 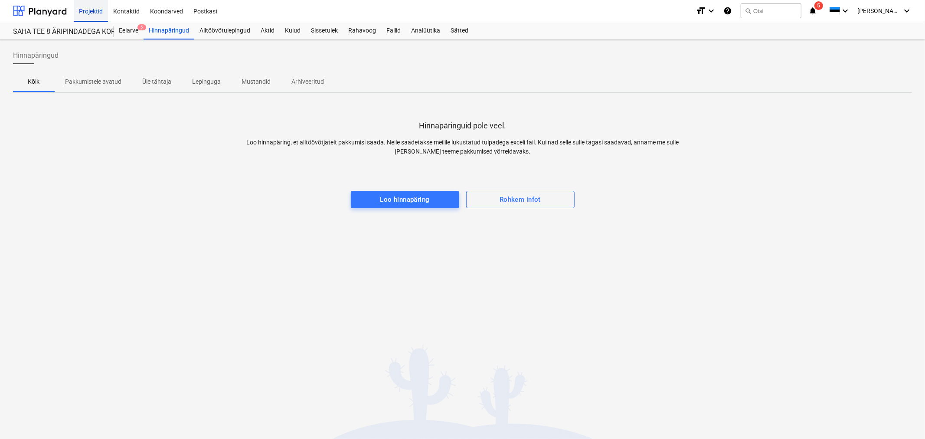 What do you see at coordinates (268, 31) in the screenshot?
I see `a: Aktid` at bounding box center [268, 31].